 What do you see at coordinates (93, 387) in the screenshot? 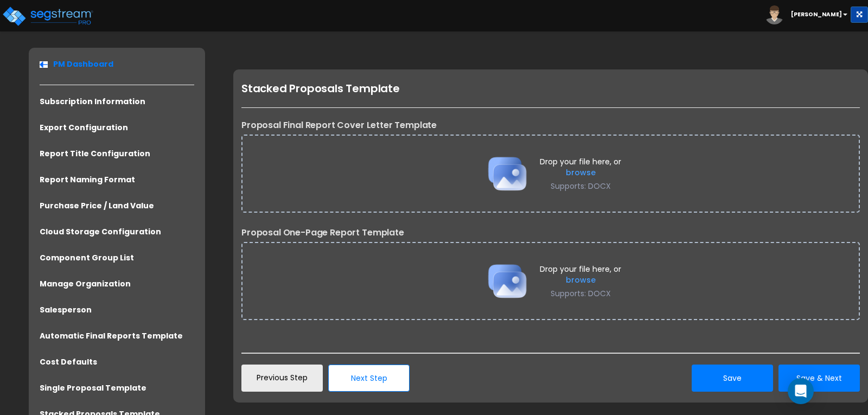
I see `a: Single Proposal Template` at bounding box center [93, 387].